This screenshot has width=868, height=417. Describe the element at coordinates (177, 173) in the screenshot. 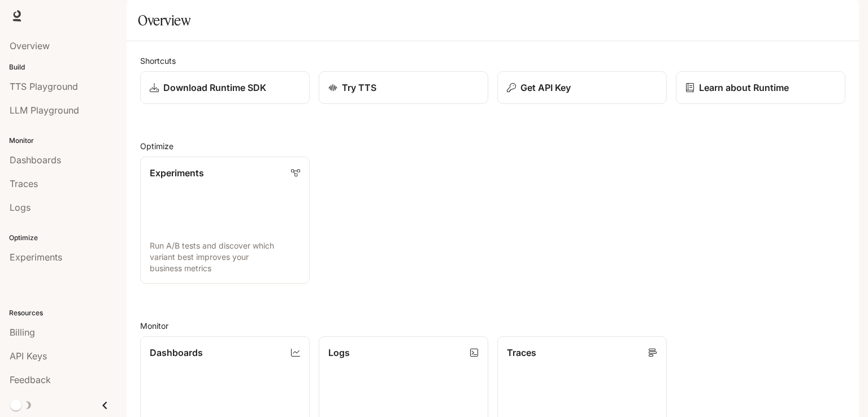

I see `p: Experiments` at that location.